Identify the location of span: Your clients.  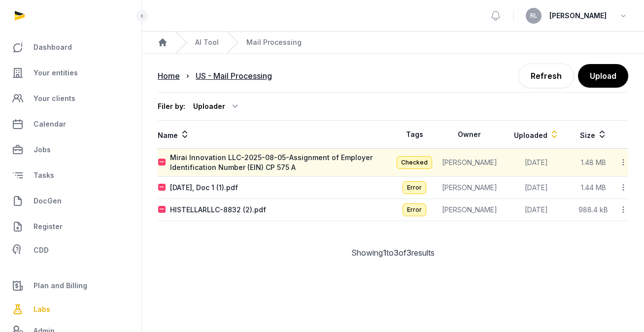
(54, 99).